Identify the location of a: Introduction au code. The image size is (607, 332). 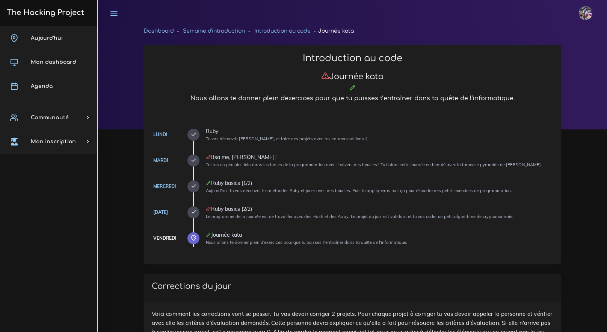
(282, 31).